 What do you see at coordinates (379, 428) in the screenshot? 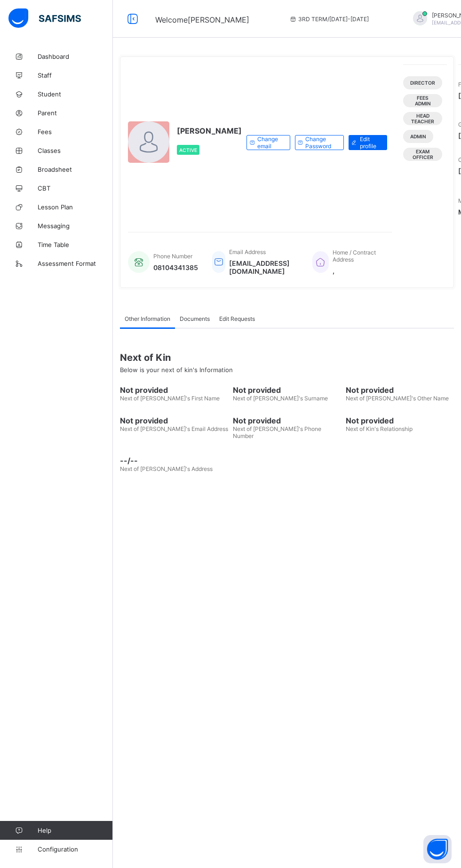
I see `span: Next of Kin's Relationship` at bounding box center [379, 428].